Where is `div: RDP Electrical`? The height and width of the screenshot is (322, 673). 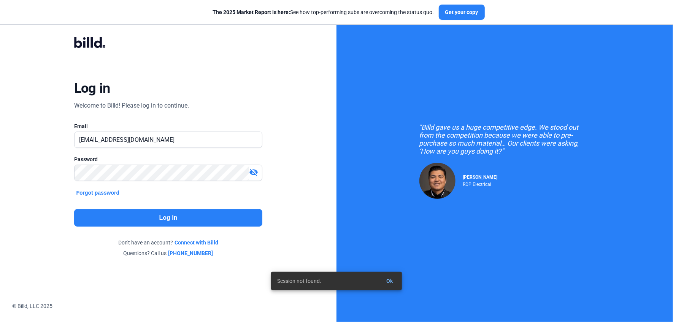
div: RDP Electrical is located at coordinates (480, 183).